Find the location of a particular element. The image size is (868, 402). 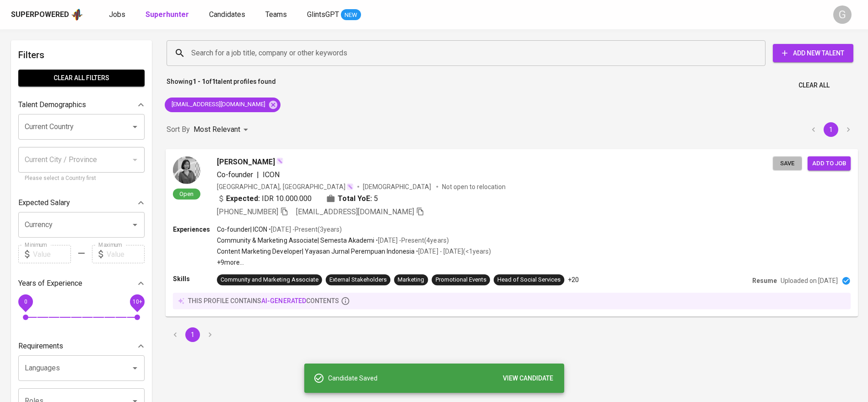

span: Teams is located at coordinates (276, 14).